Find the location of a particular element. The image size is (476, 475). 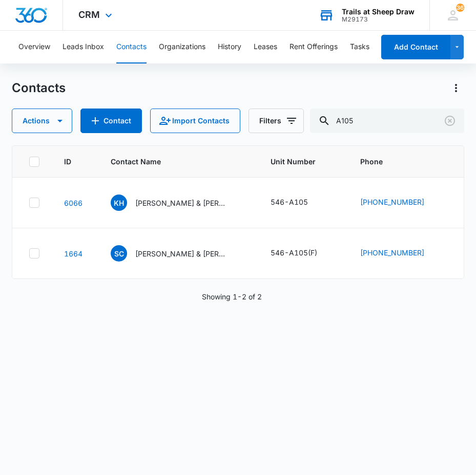

div: account id is located at coordinates (378, 20).